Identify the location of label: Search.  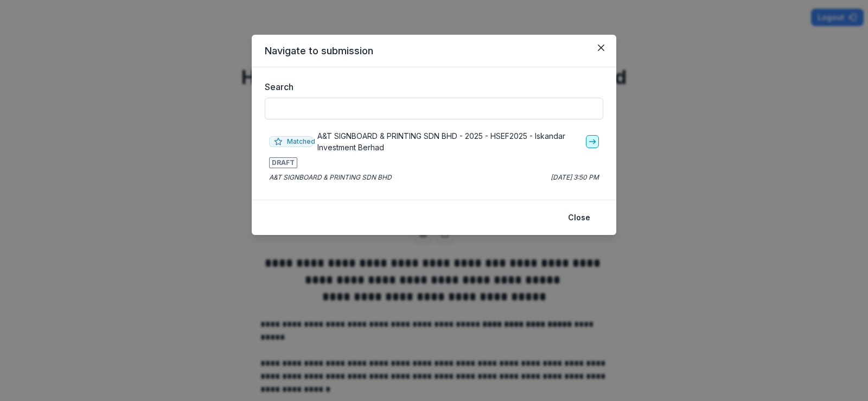
(431, 87).